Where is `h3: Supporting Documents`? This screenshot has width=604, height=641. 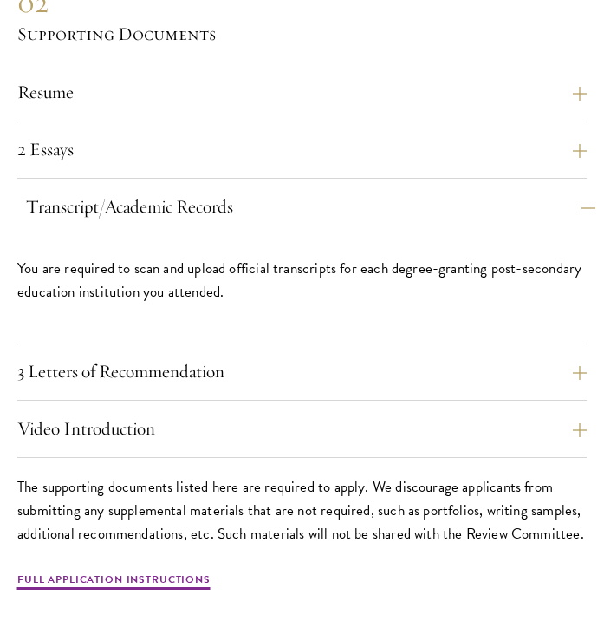
h3: Supporting Documents is located at coordinates (302, 35).